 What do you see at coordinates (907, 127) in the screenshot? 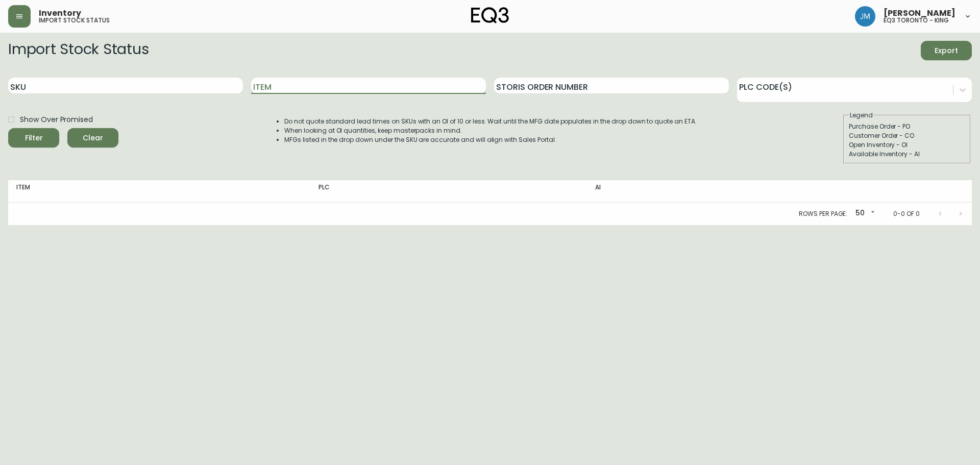
I see `div: Purchase Order - PO` at bounding box center [907, 127].